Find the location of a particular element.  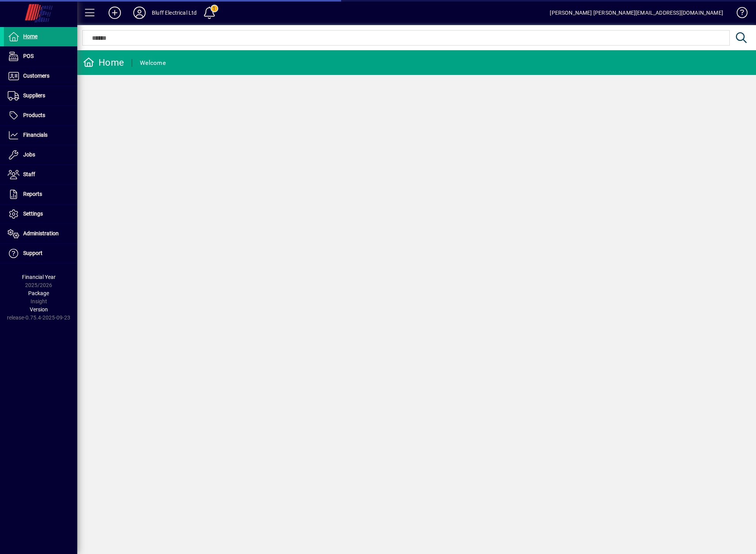

span: Support is located at coordinates (33, 253).